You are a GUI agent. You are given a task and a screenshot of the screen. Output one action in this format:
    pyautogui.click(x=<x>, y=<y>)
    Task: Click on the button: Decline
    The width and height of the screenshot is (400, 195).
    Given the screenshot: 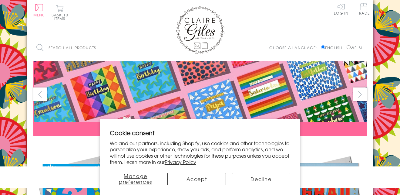 What is the action you would take?
    pyautogui.click(x=261, y=179)
    